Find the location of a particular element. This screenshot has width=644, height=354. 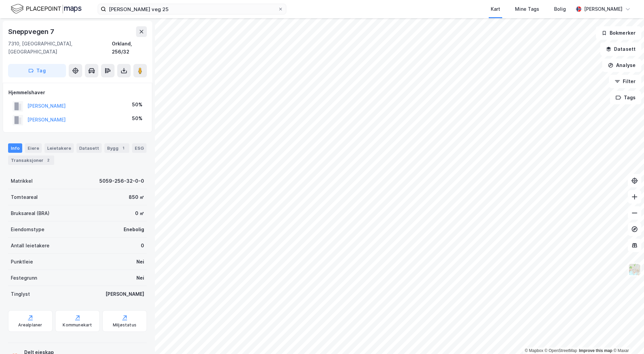

button: Datasett is located at coordinates (621, 49).